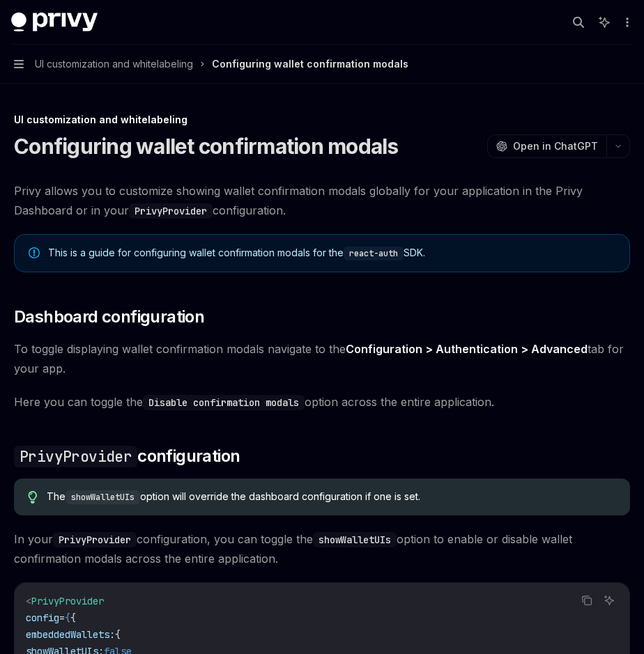 This screenshot has width=644, height=654. I want to click on button: Open in ChatGPT, so click(546, 146).